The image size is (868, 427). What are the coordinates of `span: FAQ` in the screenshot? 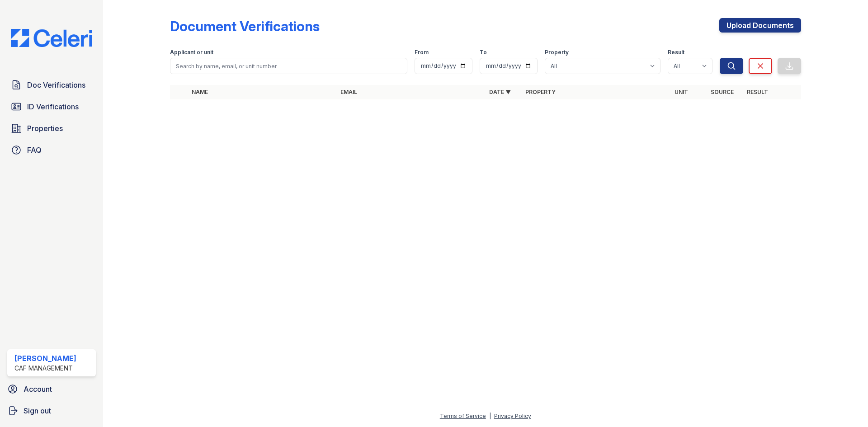 It's located at (35, 150).